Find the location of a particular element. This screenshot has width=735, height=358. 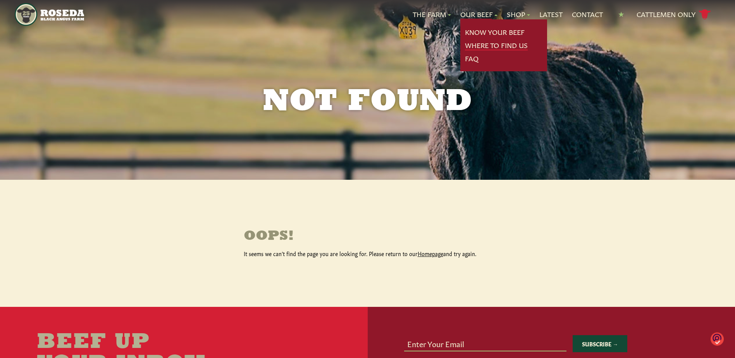

a: Latest is located at coordinates (551, 14).